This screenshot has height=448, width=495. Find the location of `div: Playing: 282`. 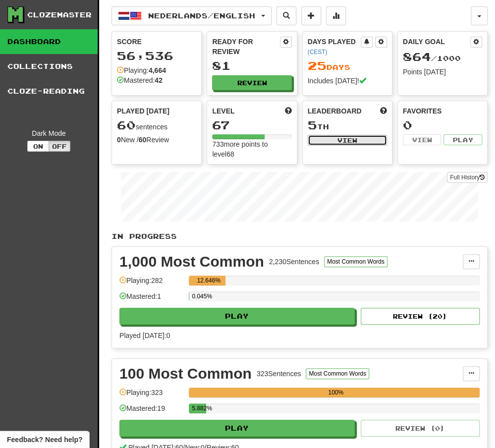

div: Playing: 282 is located at coordinates (151, 284).